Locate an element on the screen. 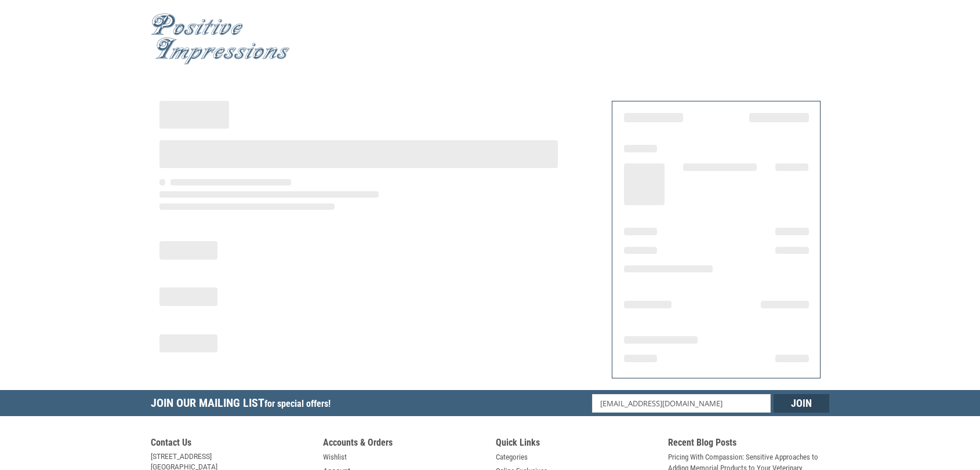 This screenshot has height=470, width=980. h5: Accounts & Orders is located at coordinates (403, 444).